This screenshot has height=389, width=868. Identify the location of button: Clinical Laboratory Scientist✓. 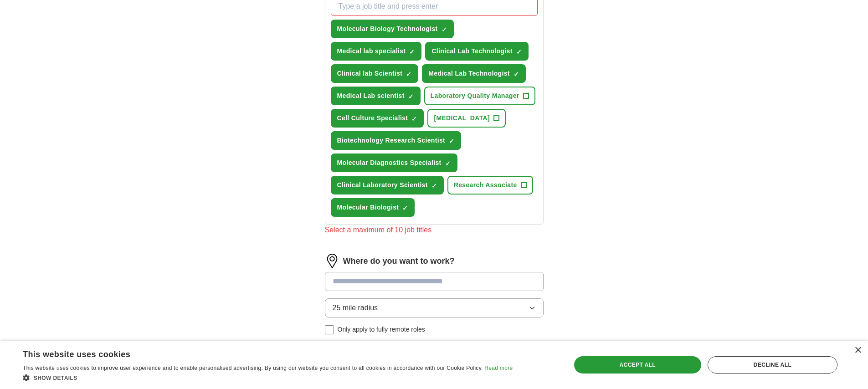
(388, 185).